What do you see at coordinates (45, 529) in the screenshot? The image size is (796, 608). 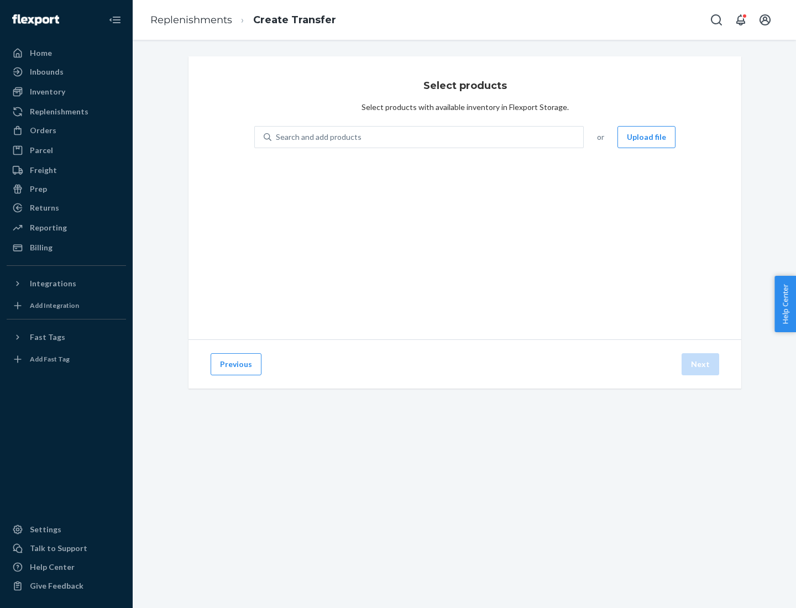 I see `div: Settings` at bounding box center [45, 529].